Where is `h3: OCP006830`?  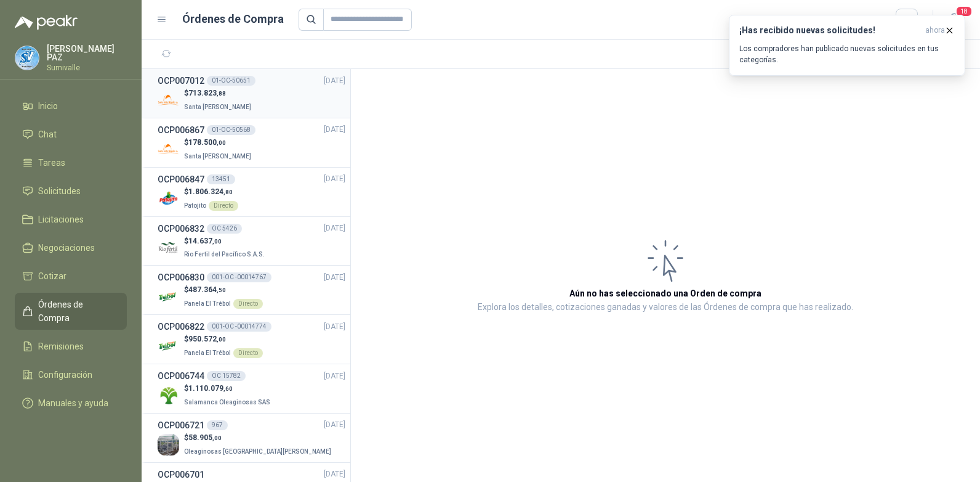
h3: OCP006830 is located at coordinates (181, 277).